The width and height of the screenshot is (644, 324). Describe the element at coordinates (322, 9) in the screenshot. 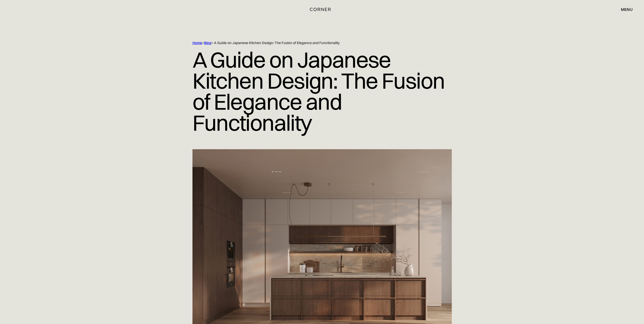

I see `a: home` at that location.